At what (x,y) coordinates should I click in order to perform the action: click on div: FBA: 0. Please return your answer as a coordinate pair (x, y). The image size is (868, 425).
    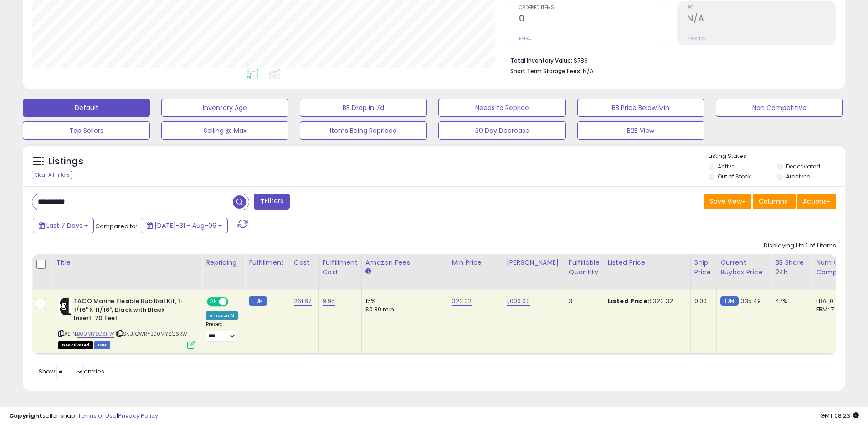
    Looking at the image, I should click on (832, 301).